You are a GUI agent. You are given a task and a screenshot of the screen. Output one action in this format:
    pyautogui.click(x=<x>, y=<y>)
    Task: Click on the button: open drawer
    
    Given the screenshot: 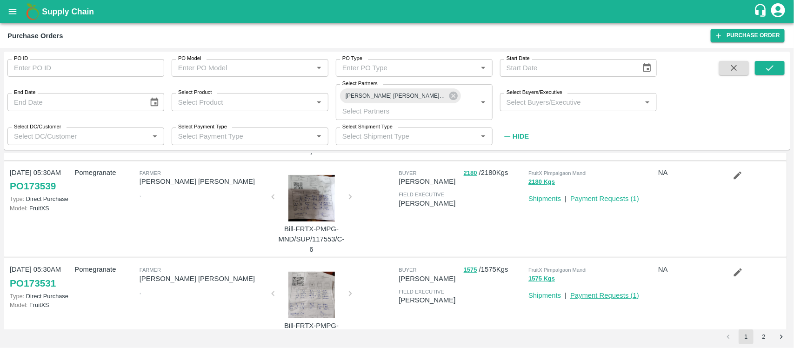 What is the action you would take?
    pyautogui.click(x=13, y=12)
    